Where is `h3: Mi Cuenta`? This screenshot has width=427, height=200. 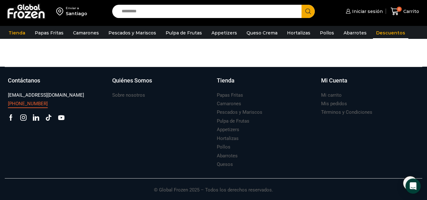 h3: Mi Cuenta is located at coordinates (334, 81).